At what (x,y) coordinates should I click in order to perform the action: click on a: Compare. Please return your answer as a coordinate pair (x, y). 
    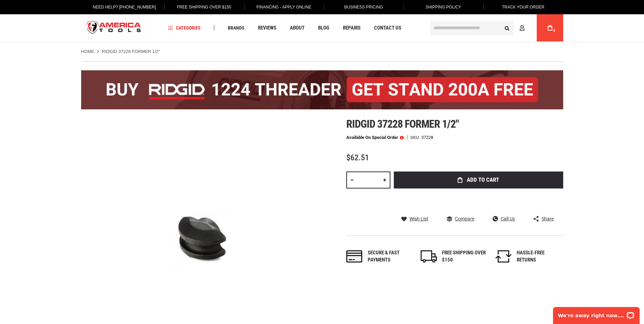
    Looking at the image, I should click on (461, 219).